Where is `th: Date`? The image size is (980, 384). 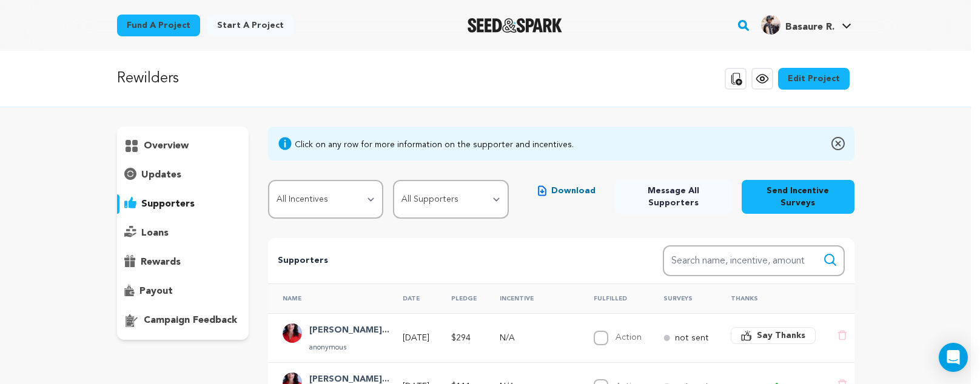
th: Date is located at coordinates (413, 298).